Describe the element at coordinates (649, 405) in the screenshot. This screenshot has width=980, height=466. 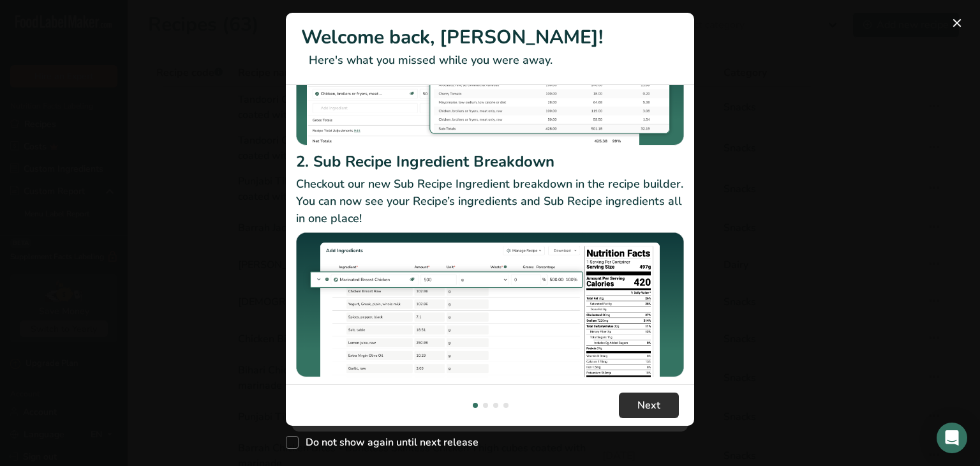
I see `button: Next` at that location.